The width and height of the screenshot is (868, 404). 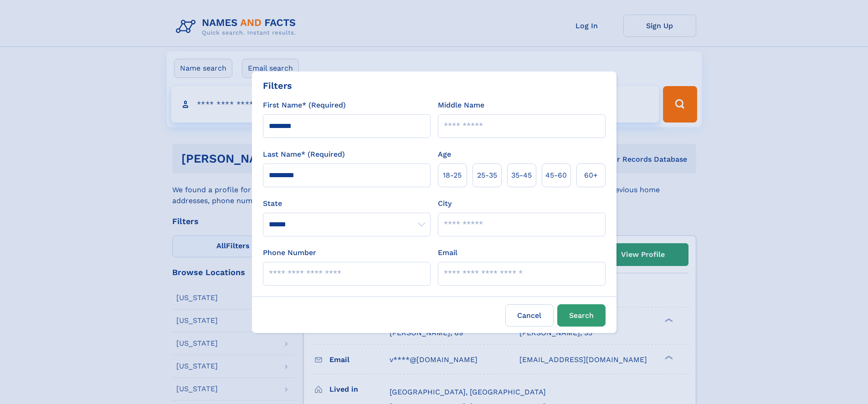 I want to click on span: 25‑35, so click(x=487, y=175).